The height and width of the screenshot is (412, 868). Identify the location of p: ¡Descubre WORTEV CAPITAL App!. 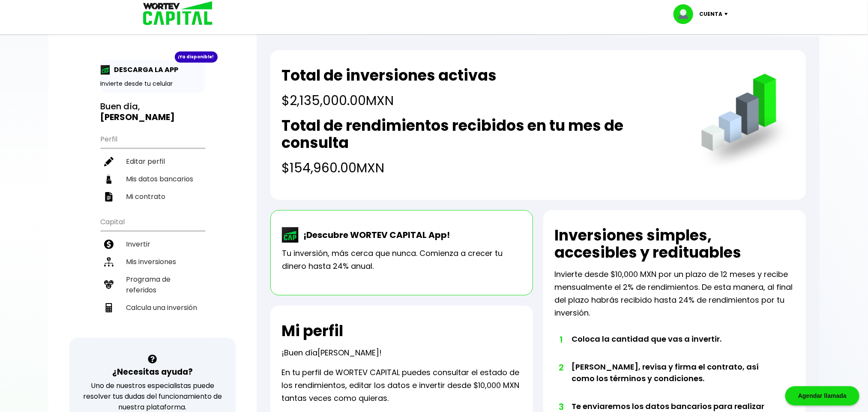
(375, 235).